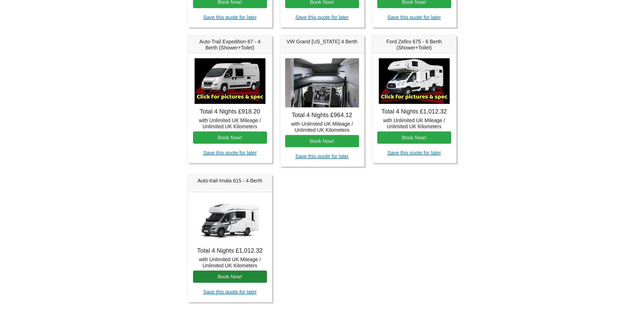 This screenshot has height=322, width=644. Describe the element at coordinates (322, 83) in the screenshot. I see `img: VW Grand California 4 Berth` at that location.